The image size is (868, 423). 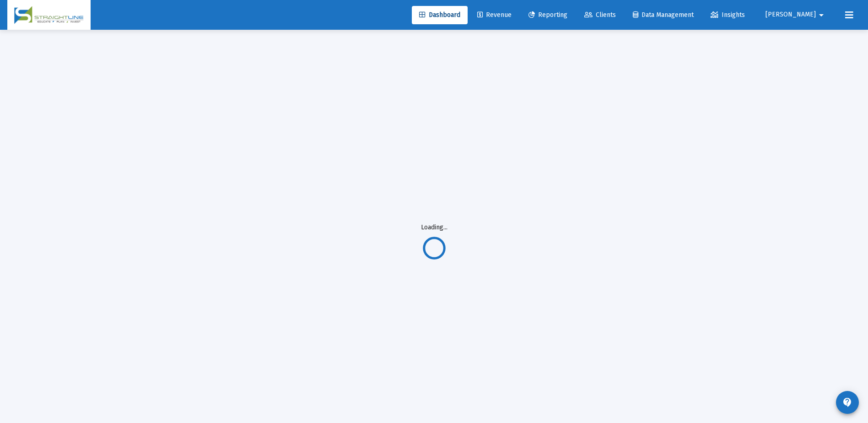 I want to click on a: Clients, so click(x=600, y=15).